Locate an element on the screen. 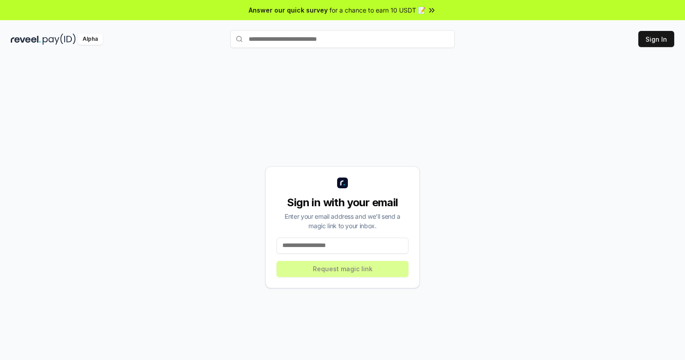 This screenshot has width=685, height=360. span: Answer our quick survey is located at coordinates (288, 10).